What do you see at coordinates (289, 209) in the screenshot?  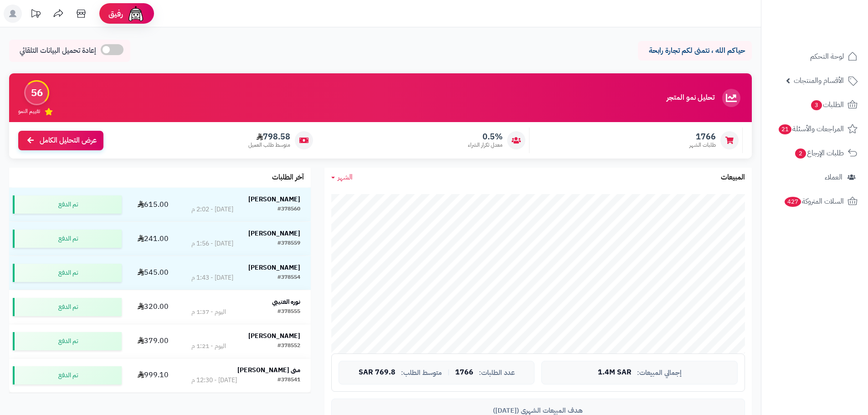 I see `div: #378560` at bounding box center [289, 209].